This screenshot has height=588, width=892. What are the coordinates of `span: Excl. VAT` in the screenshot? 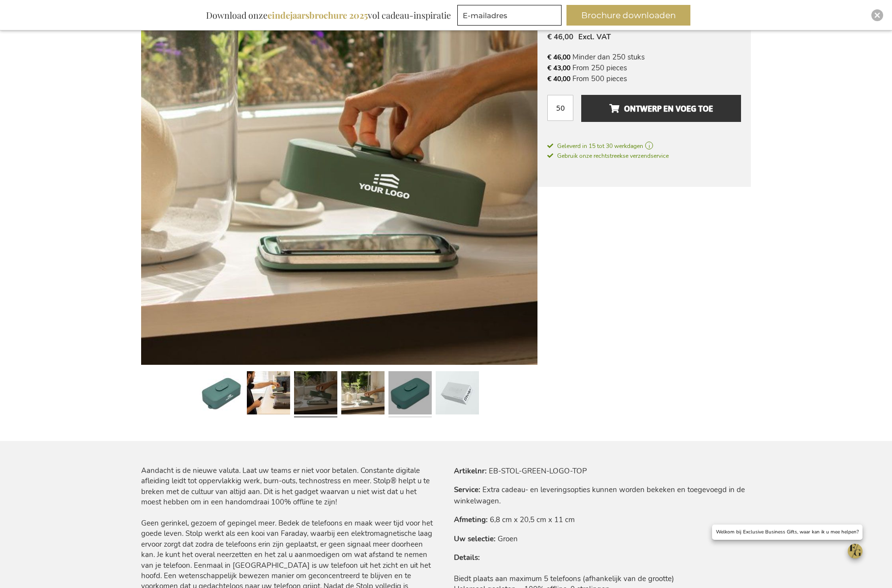 It's located at (595, 37).